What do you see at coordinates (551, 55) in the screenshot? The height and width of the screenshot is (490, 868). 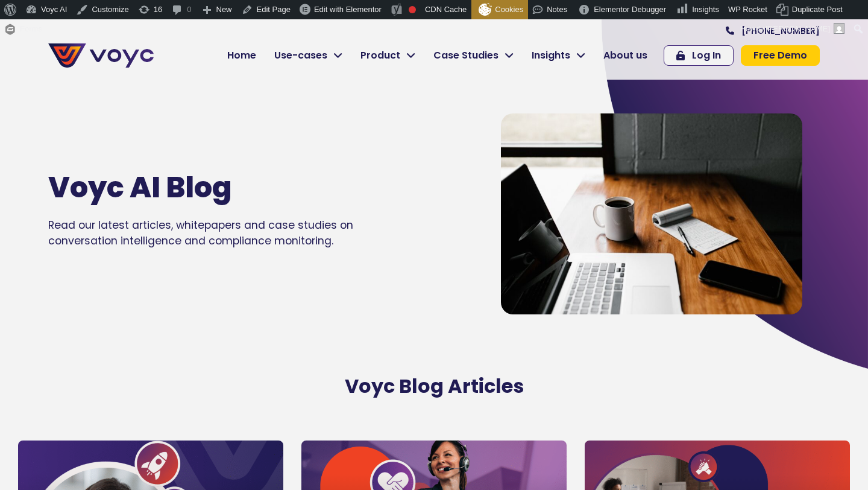 I see `span: Insights` at bounding box center [551, 55].